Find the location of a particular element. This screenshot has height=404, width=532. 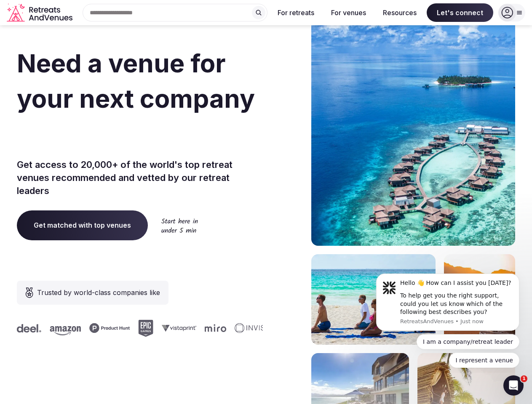

button: Quick reply: I am a company/retreat leader is located at coordinates (105, 76).